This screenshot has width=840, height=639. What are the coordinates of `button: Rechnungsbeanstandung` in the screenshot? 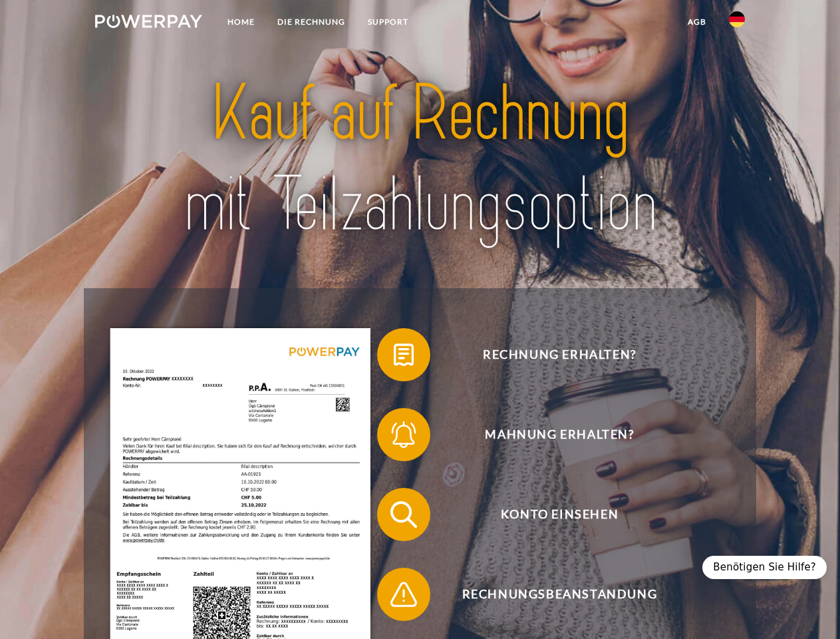 It's located at (550, 594).